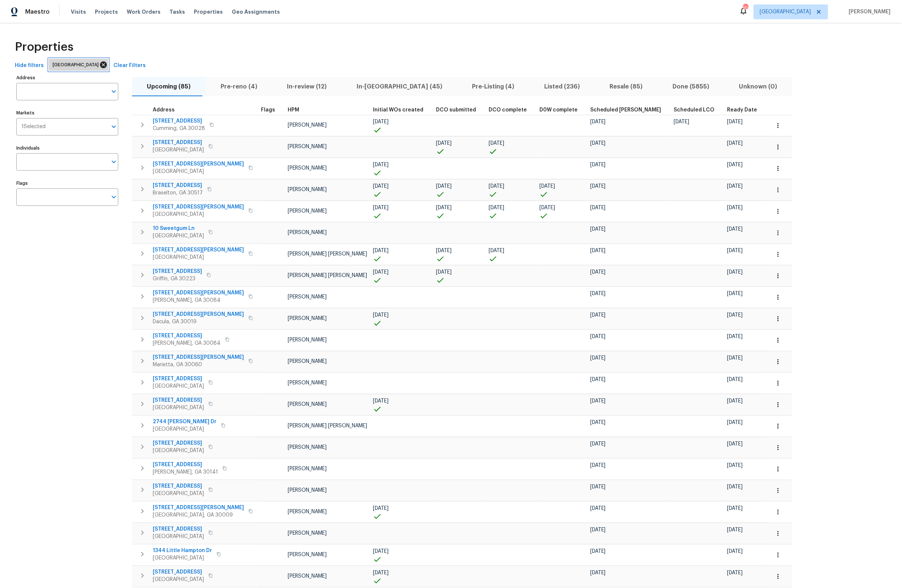 The width and height of the screenshot is (902, 588). Describe the element at coordinates (33, 126) in the screenshot. I see `span: 1 Selected` at that location.